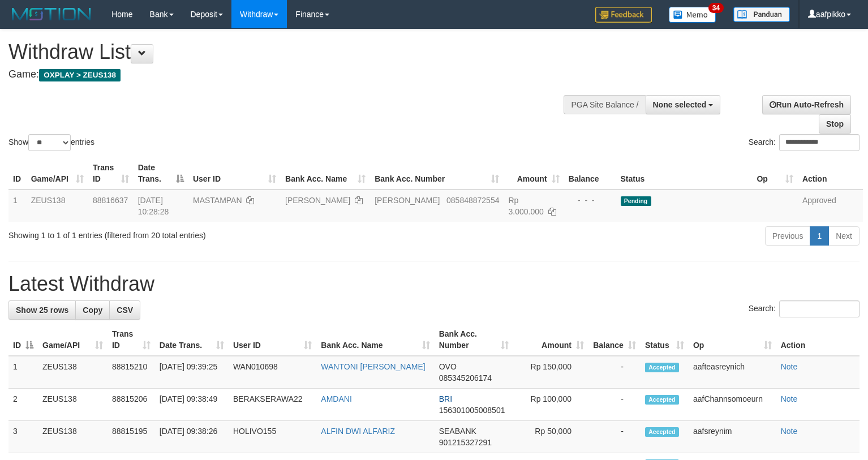  Describe the element at coordinates (217, 201) in the screenshot. I see `span: MASTAMPAN` at that location.